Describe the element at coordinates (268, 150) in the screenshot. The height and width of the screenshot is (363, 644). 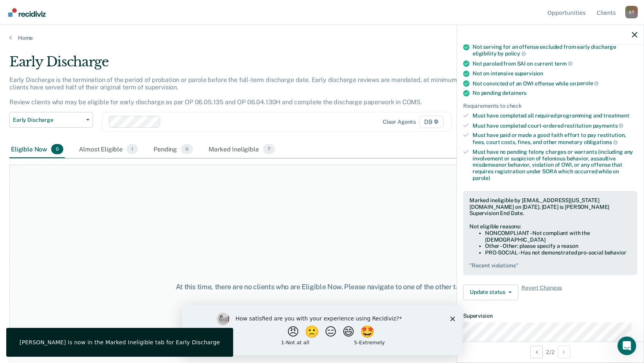
I see `span: 7` at that location.